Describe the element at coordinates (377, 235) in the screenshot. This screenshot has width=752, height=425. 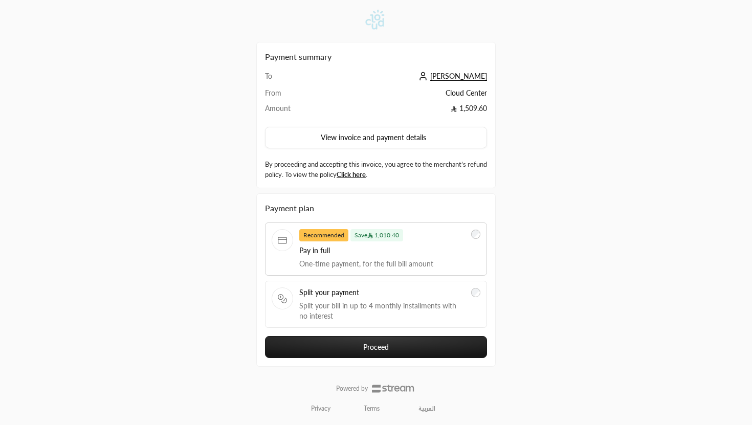
I see `span: Save 1,010.40` at that location.